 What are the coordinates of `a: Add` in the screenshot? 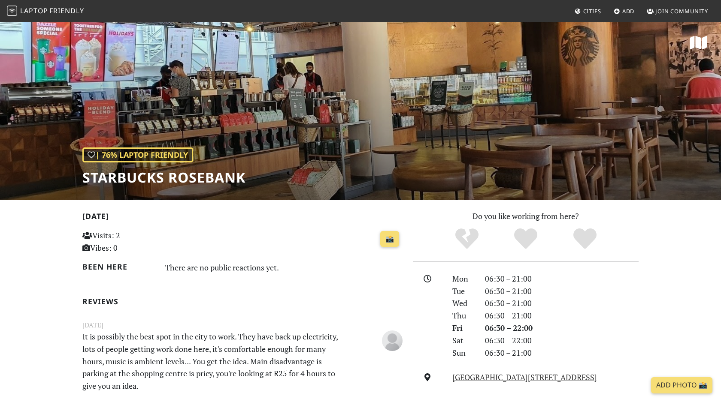 It's located at (624, 11).